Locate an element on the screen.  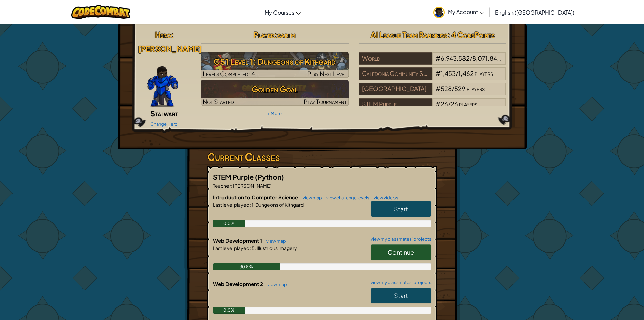
span: 8,071,842 is located at coordinates (486, 58).